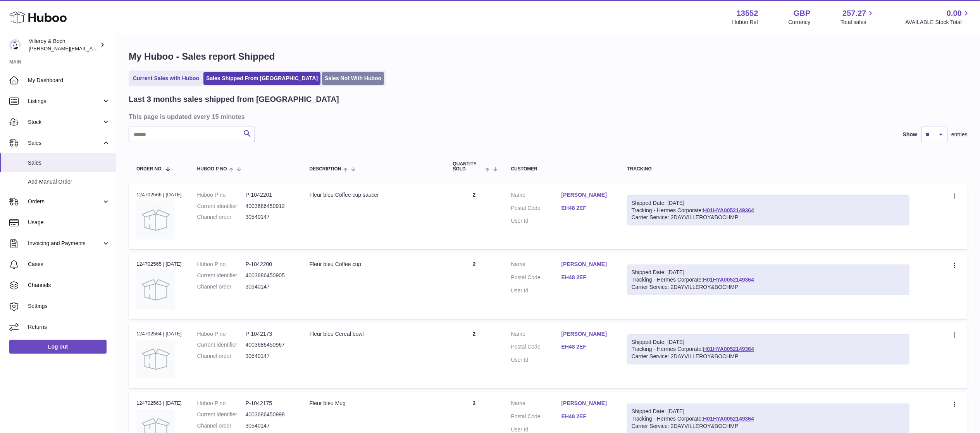 This screenshot has width=980, height=433. I want to click on div: Customer, so click(561, 169).